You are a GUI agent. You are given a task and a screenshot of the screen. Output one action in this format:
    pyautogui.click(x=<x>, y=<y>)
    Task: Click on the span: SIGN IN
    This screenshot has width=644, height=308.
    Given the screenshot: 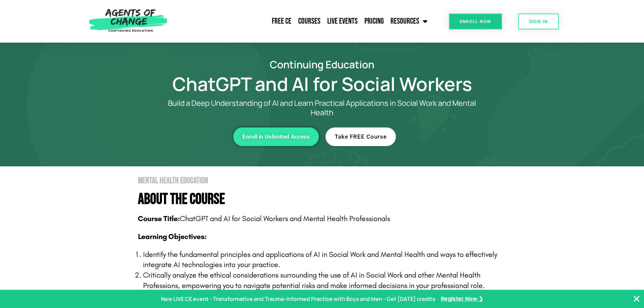 What is the action you would take?
    pyautogui.click(x=539, y=21)
    